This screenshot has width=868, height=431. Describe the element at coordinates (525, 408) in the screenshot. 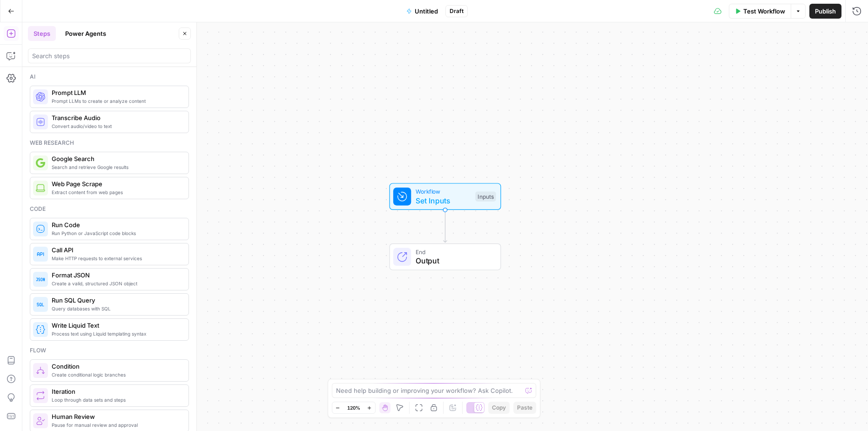

I see `button: Paste` at that location.